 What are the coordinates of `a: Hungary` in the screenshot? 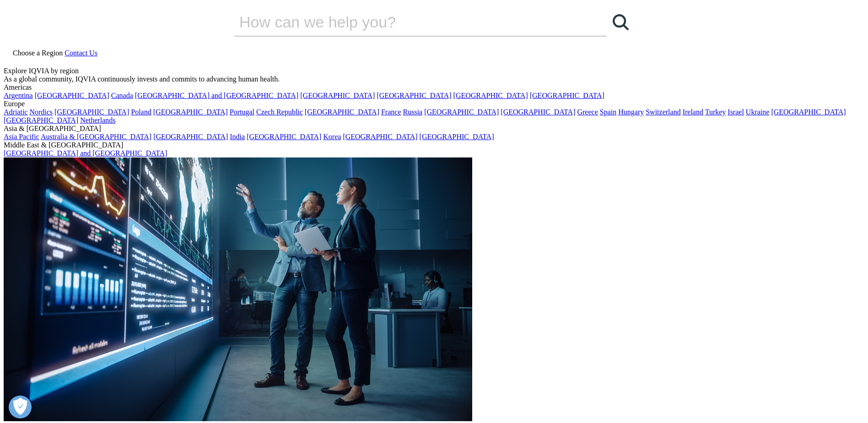 It's located at (631, 112).